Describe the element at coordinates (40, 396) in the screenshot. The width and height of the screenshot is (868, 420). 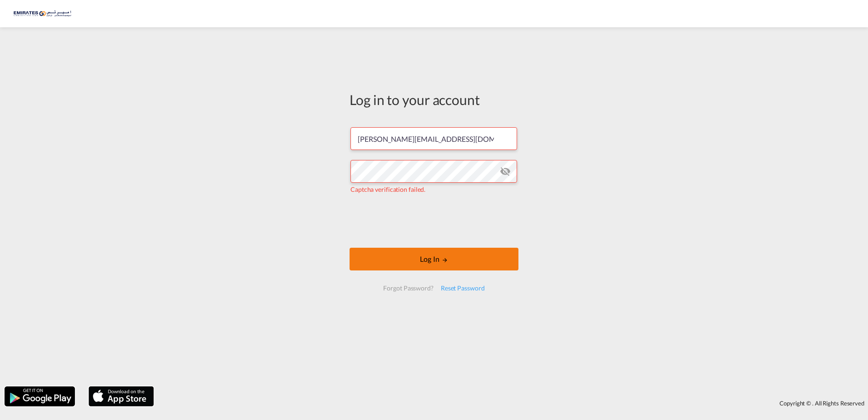
I see `img: google.png` at that location.